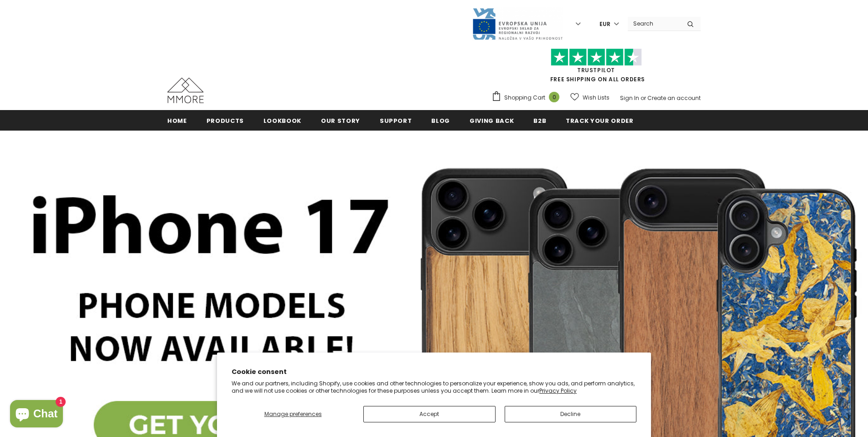 This screenshot has height=437, width=868. I want to click on img: Javni Razpis, so click(518, 24).